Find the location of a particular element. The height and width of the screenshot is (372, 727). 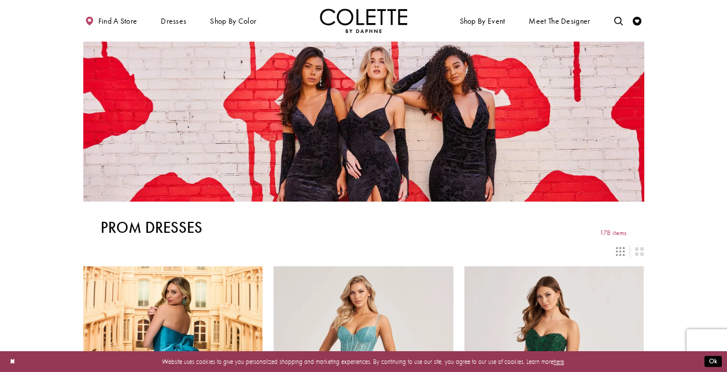

span: Dresses is located at coordinates (173, 21).